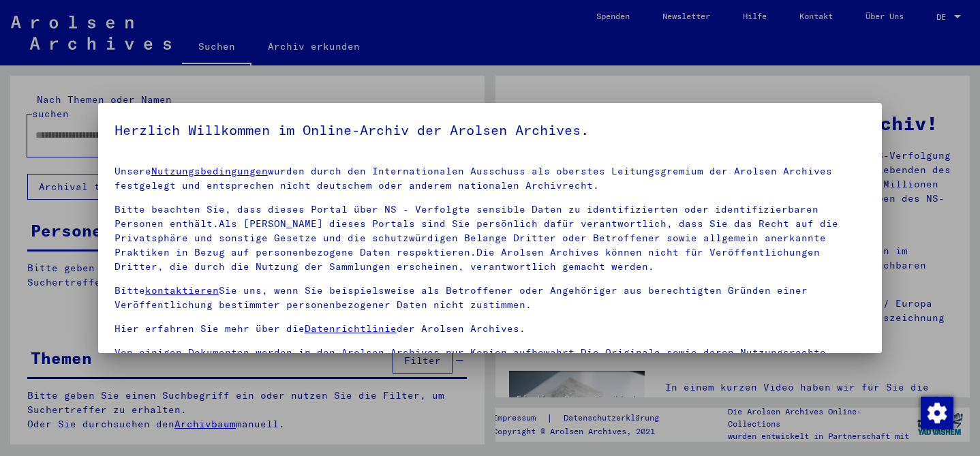 The image size is (980, 456). I want to click on p: Unsere wurden durch den Internationalen Ausschuss als oberstes Leitungsgremium der Arolsen Archiv..., so click(490, 179).